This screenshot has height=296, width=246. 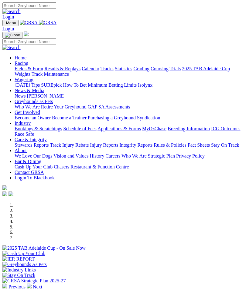 What do you see at coordinates (22, 74) in the screenshot?
I see `a: Weights` at bounding box center [22, 74].